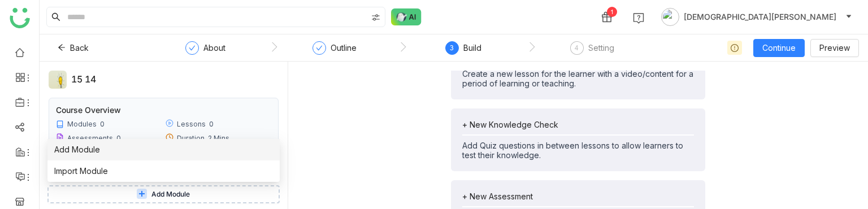  What do you see at coordinates (779, 48) in the screenshot?
I see `button: Continue` at bounding box center [779, 48].